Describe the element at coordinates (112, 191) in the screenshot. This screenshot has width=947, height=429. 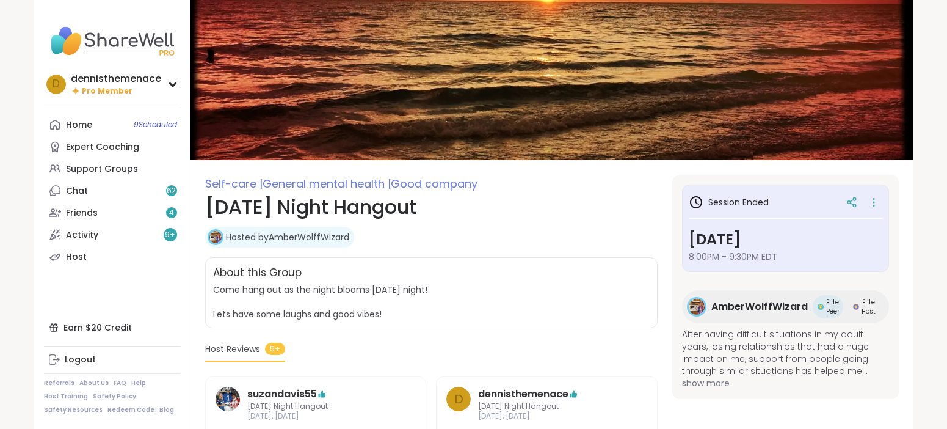
I see `a: Chat62` at that location.